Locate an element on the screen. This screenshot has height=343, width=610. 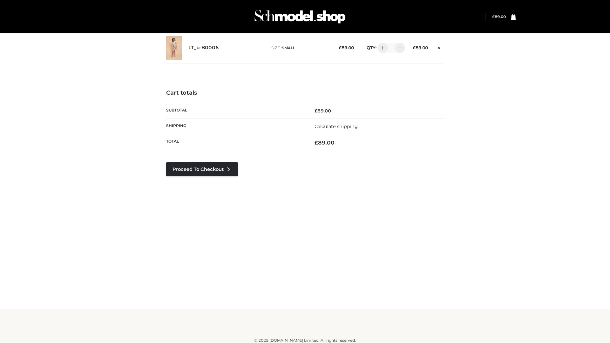
p: size : is located at coordinates (300, 48).